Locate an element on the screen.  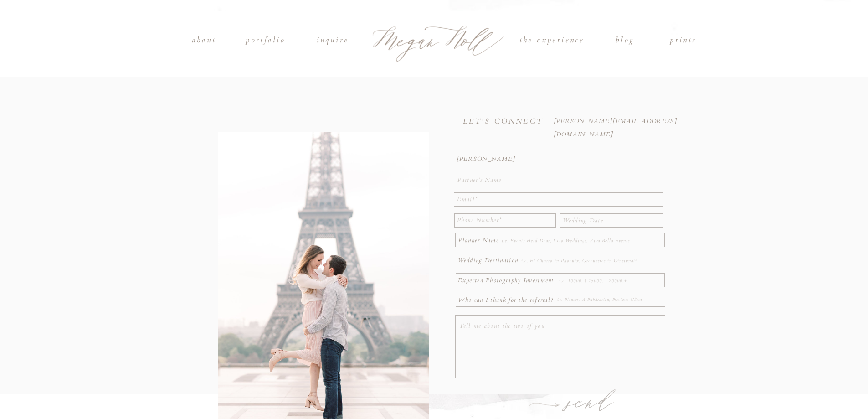
p: Expected Photography Investment is located at coordinates (507, 279).